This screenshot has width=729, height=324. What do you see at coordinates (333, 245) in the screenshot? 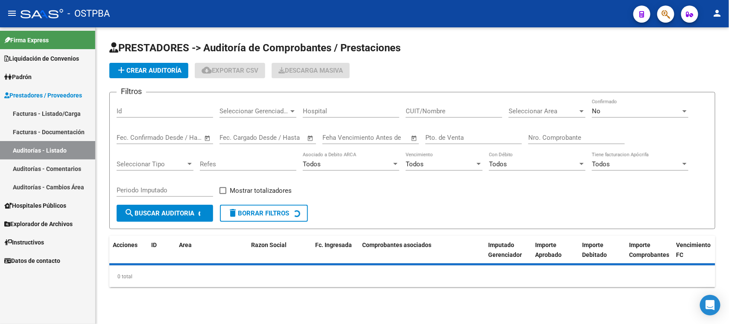
I see `span: Fc. Ingresada` at bounding box center [333, 245].